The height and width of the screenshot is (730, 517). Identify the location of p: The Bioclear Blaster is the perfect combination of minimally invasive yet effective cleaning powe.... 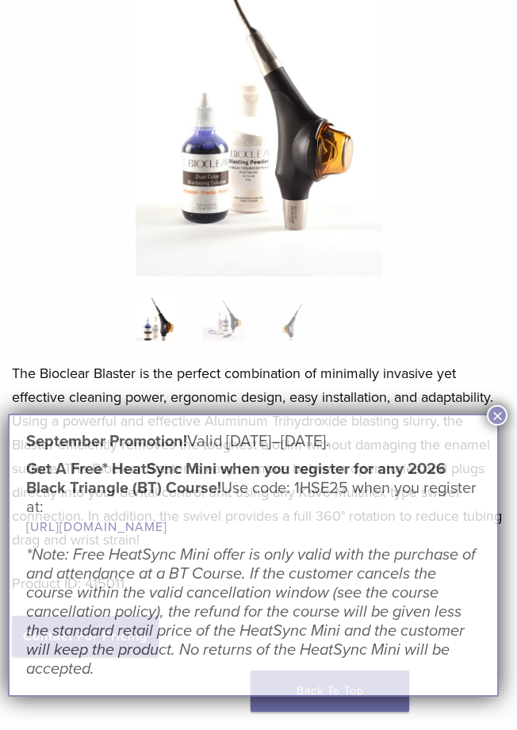
(258, 457).